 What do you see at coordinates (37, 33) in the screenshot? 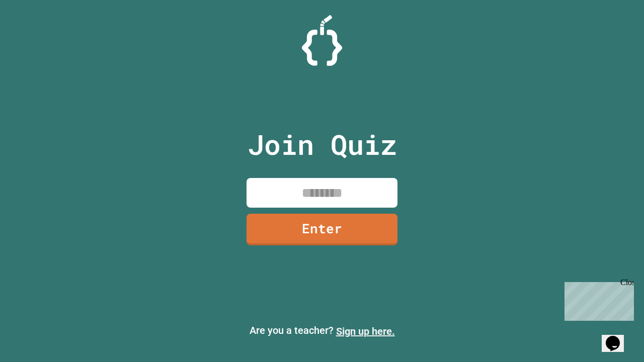
I see `div: Chat with us now!Close` at bounding box center [37, 33].